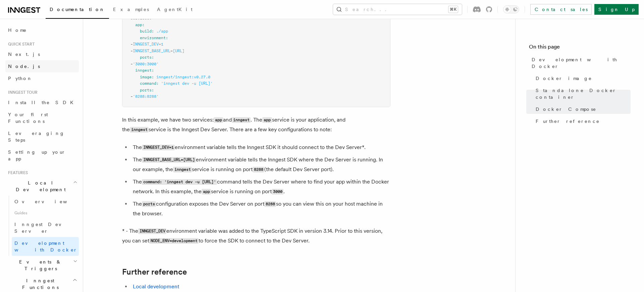  What do you see at coordinates (24, 66) in the screenshot?
I see `span: Node.js` at bounding box center [24, 66].